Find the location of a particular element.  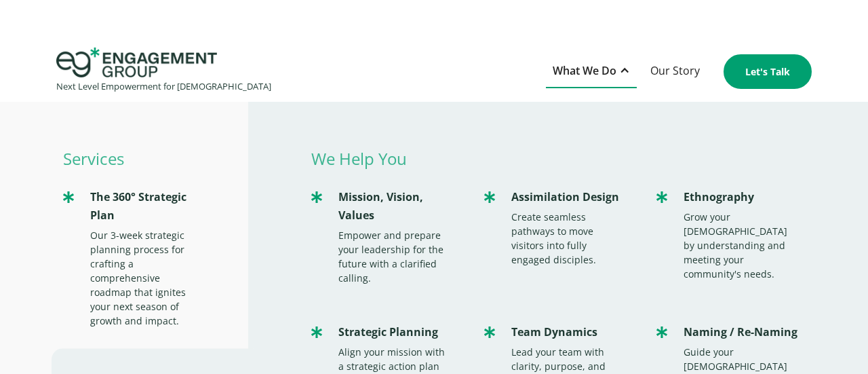

a: The 360° Strategic PlanOur 3-week strategic planning process for crafting a comprehensive roadmap... is located at coordinates (152, 258).